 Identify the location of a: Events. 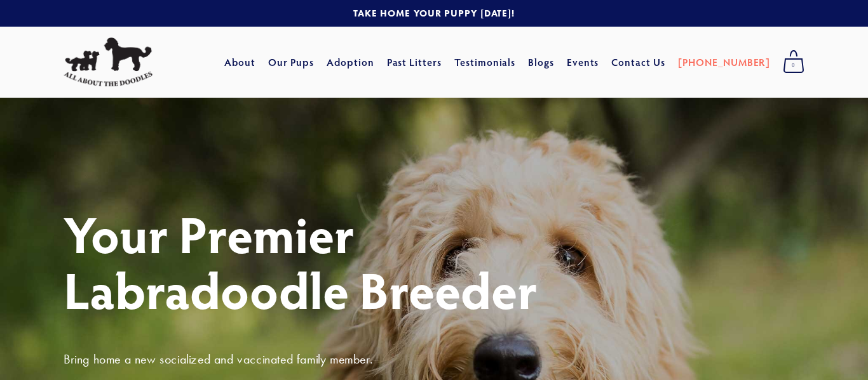
(583, 62).